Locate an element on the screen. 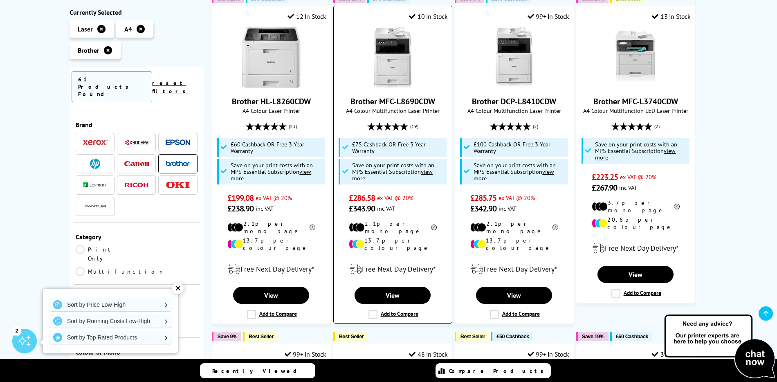 The image size is (777, 382). button: Save 9% is located at coordinates (226, 336).